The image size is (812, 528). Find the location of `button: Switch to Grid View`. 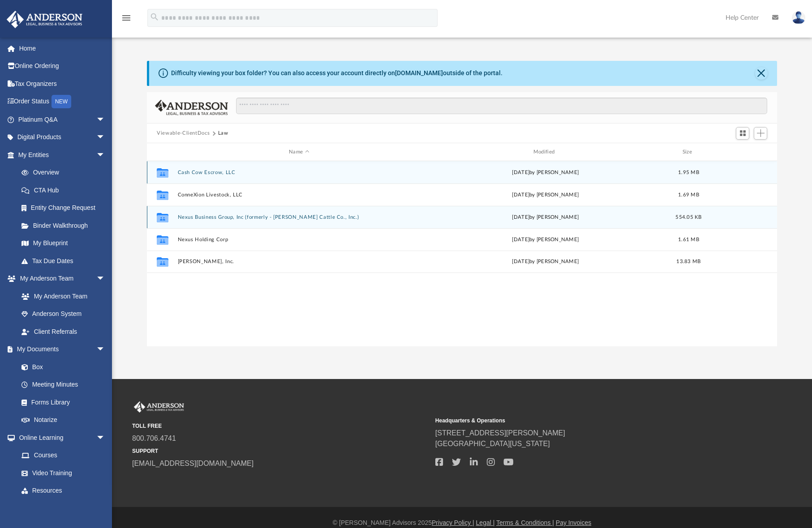

button: Switch to Grid View is located at coordinates (742, 134).